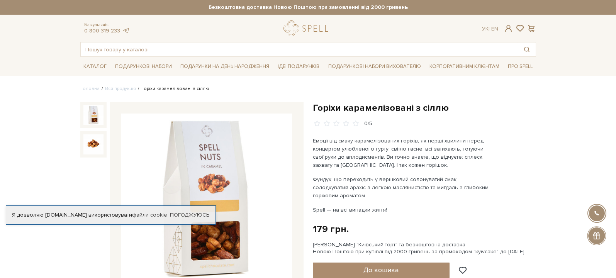 The height and width of the screenshot is (278, 616). What do you see at coordinates (143, 66) in the screenshot?
I see `a: Подарункові набори` at bounding box center [143, 66].